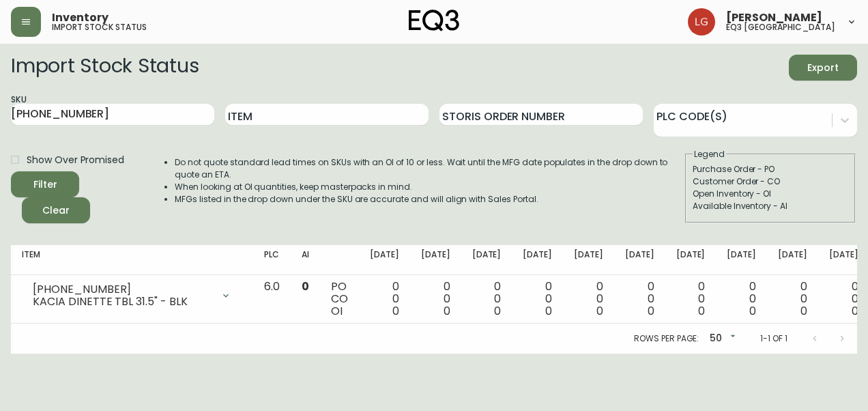  What do you see at coordinates (771, 170) in the screenshot?
I see `div: Purchase Order - PO` at bounding box center [771, 170].